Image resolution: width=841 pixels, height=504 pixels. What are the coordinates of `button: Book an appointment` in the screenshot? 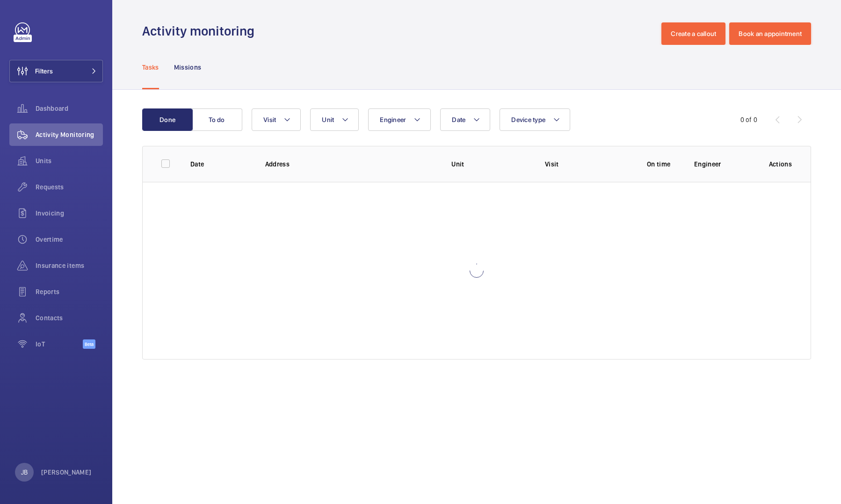 It's located at (770, 34).